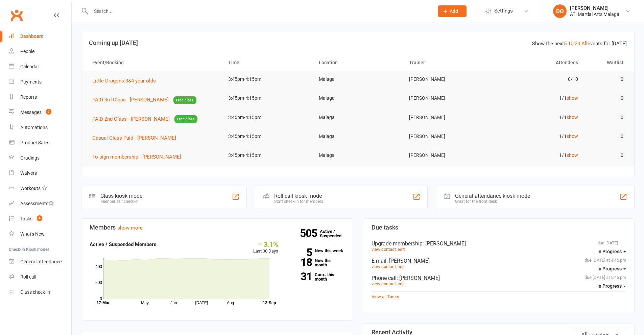  What do you see at coordinates (40, 97) in the screenshot?
I see `a: Reports` at bounding box center [40, 97].